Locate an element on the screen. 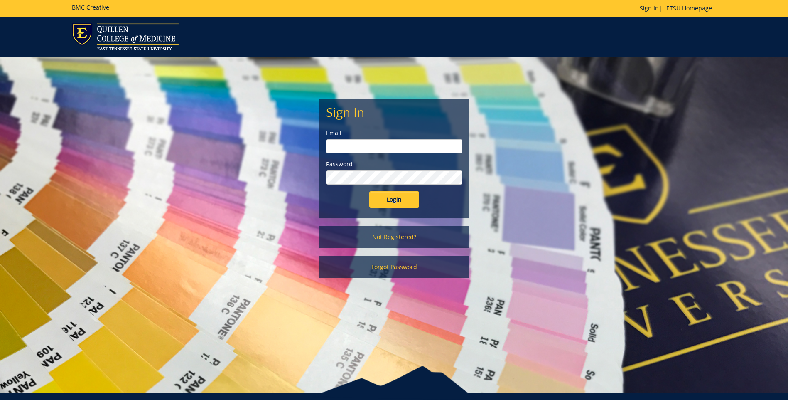  label: Email is located at coordinates (394, 133).